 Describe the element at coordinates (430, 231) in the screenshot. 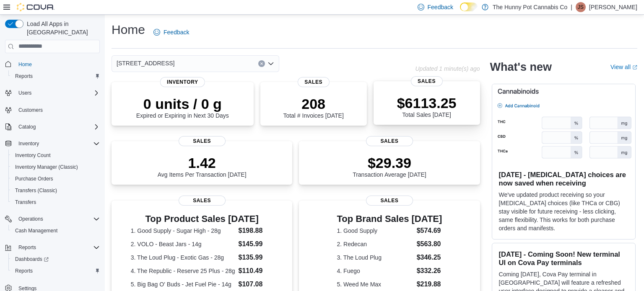

I see `dd: $574.69` at that location.